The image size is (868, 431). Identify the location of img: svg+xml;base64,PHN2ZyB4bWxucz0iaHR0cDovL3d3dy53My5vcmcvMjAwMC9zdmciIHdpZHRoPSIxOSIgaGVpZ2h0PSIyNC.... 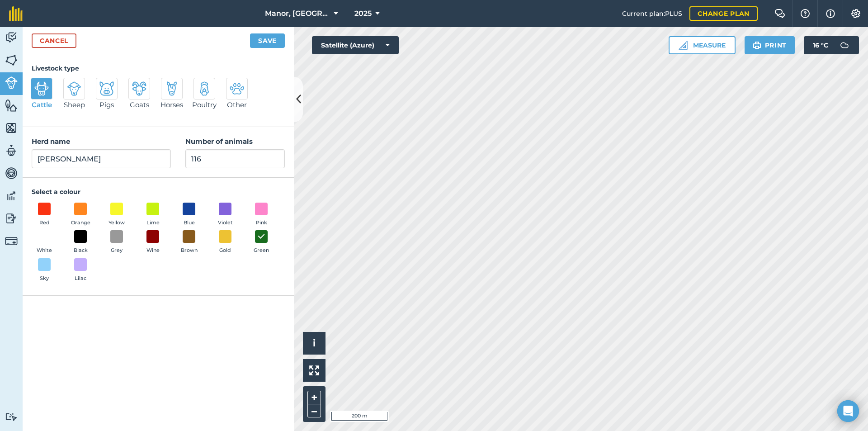
(757, 45).